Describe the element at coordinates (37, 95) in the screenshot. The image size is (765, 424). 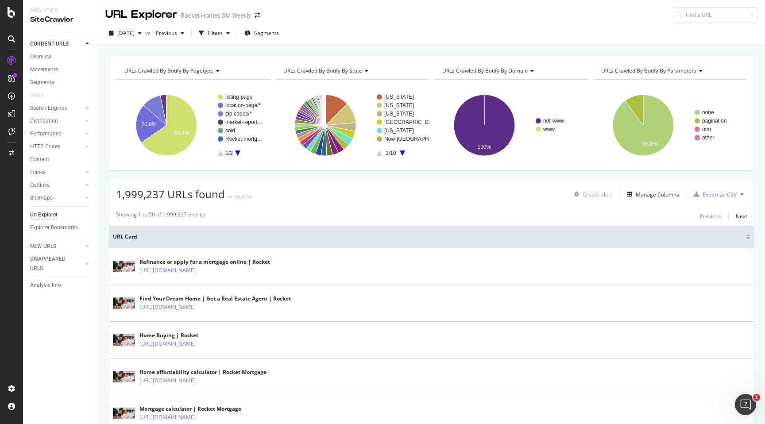
I see `div: Visits` at that location.